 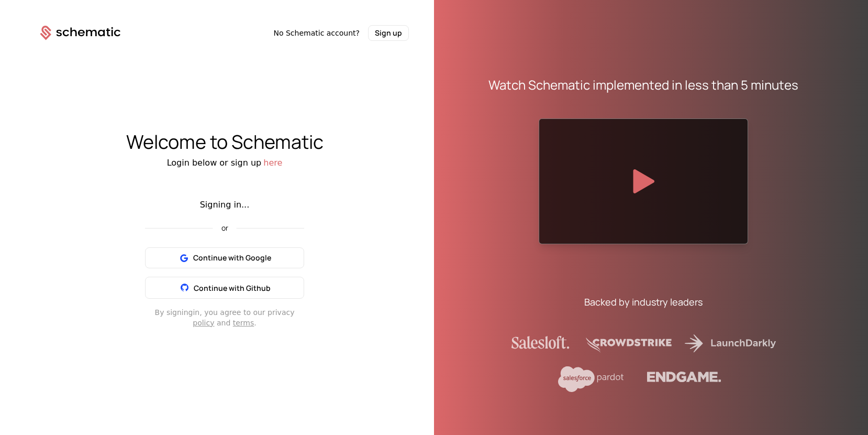 I want to click on a: terms, so click(x=243, y=323).